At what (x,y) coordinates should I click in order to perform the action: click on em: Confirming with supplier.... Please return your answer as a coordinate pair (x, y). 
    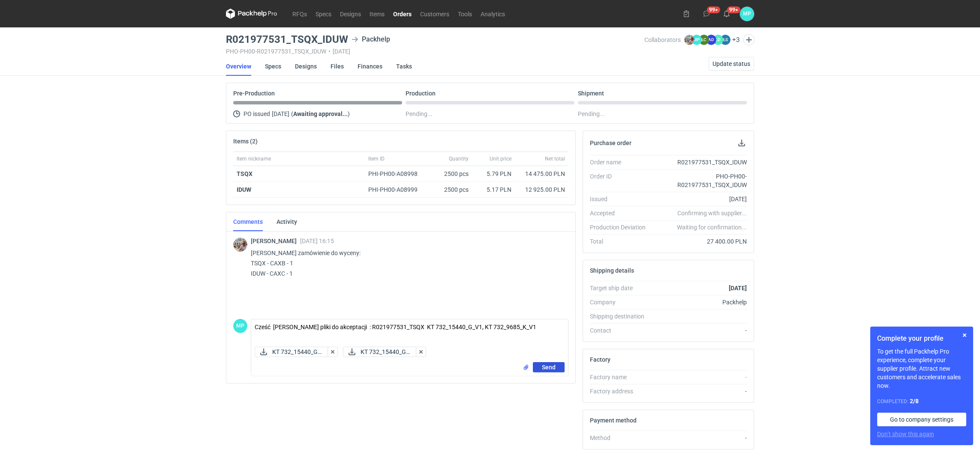
    Looking at the image, I should click on (712, 213).